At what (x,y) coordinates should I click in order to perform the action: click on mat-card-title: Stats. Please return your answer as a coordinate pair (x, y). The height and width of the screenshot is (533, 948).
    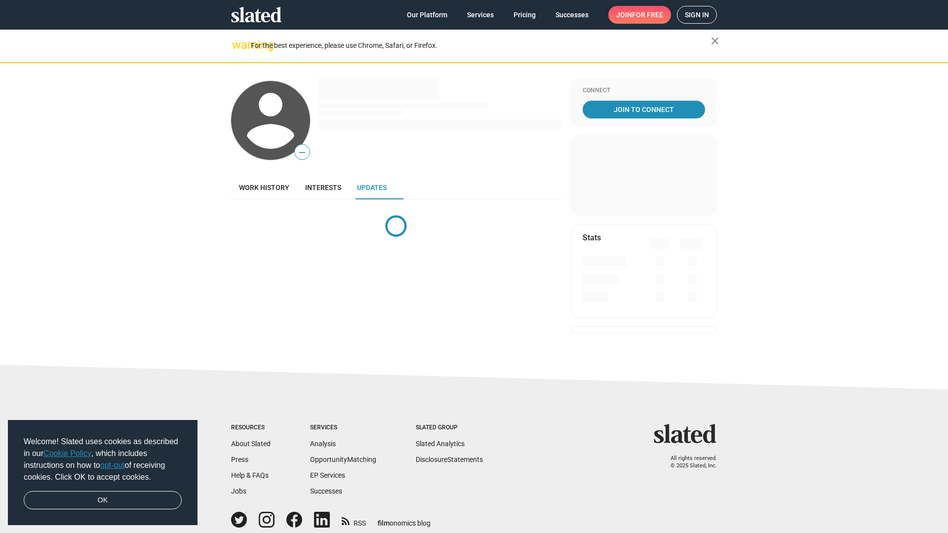
    Looking at the image, I should click on (591, 237).